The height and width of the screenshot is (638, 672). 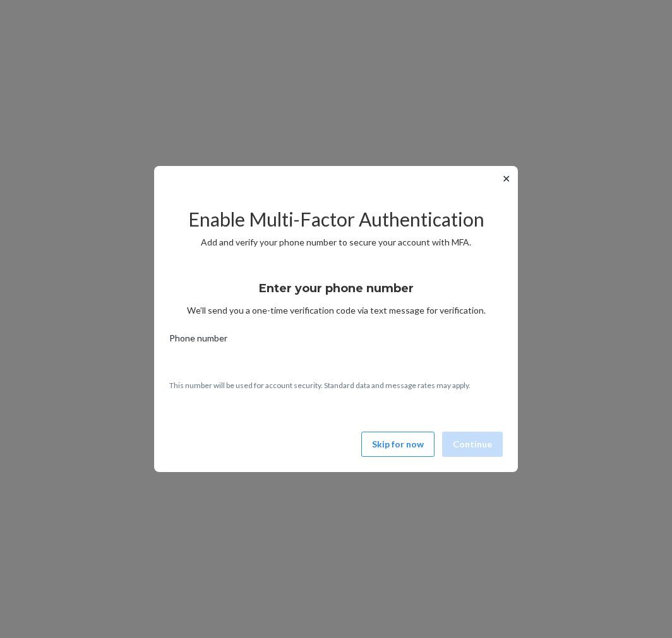 What do you see at coordinates (336, 385) in the screenshot?
I see `p: This number will be used for account security. Standard data and message rates may apply.` at bounding box center [336, 385].